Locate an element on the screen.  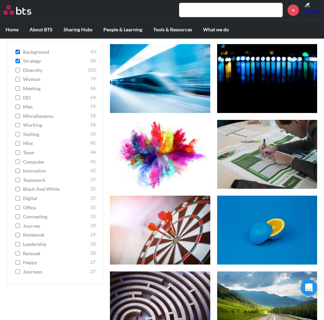
input: innovation 42 is located at coordinates (18, 171).